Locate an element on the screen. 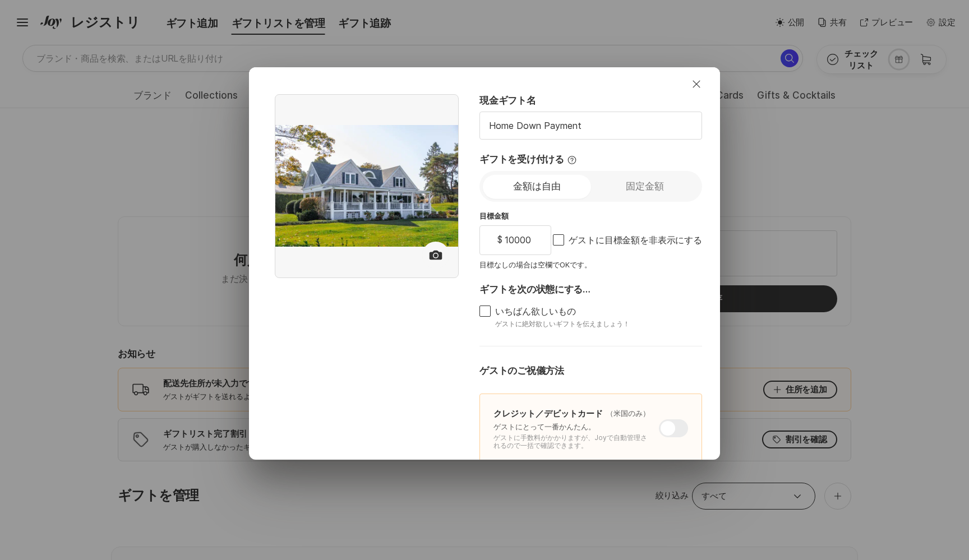 The width and height of the screenshot is (969, 560). p: （米国のみ） is located at coordinates (628, 413).